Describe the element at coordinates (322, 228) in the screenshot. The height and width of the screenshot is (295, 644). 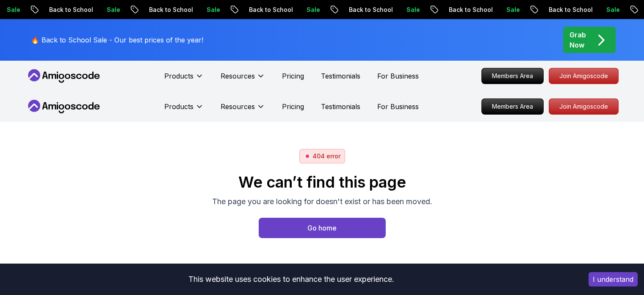
I see `div: Go home` at that location.